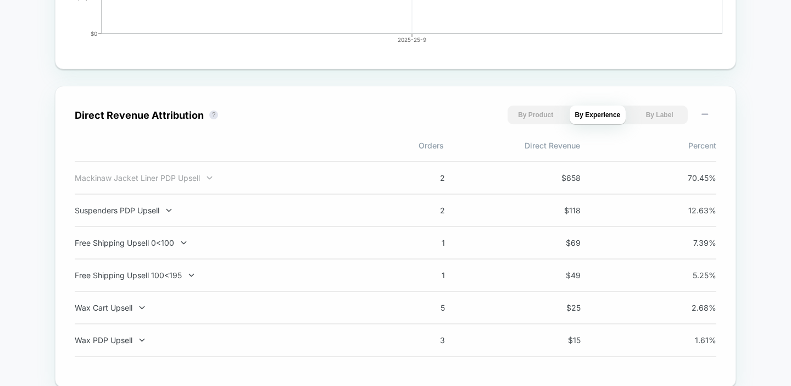  Describe the element at coordinates (219, 242) in the screenshot. I see `div: Free Shipping Upsell 0<100` at that location.